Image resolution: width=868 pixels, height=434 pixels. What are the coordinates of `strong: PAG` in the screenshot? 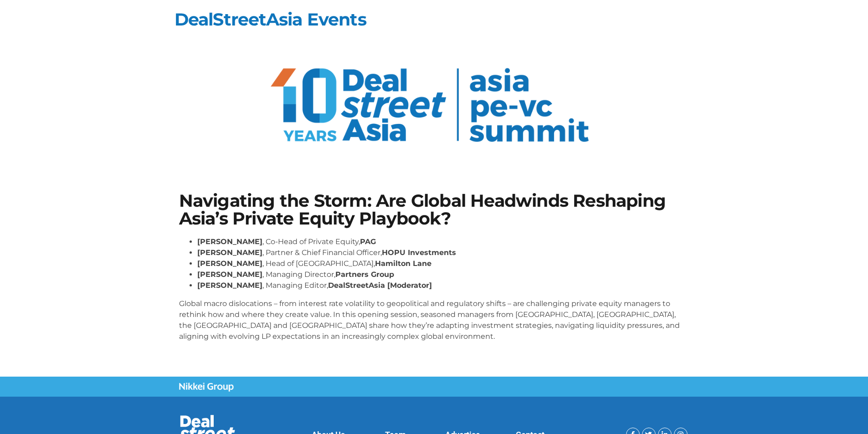 It's located at (368, 242).